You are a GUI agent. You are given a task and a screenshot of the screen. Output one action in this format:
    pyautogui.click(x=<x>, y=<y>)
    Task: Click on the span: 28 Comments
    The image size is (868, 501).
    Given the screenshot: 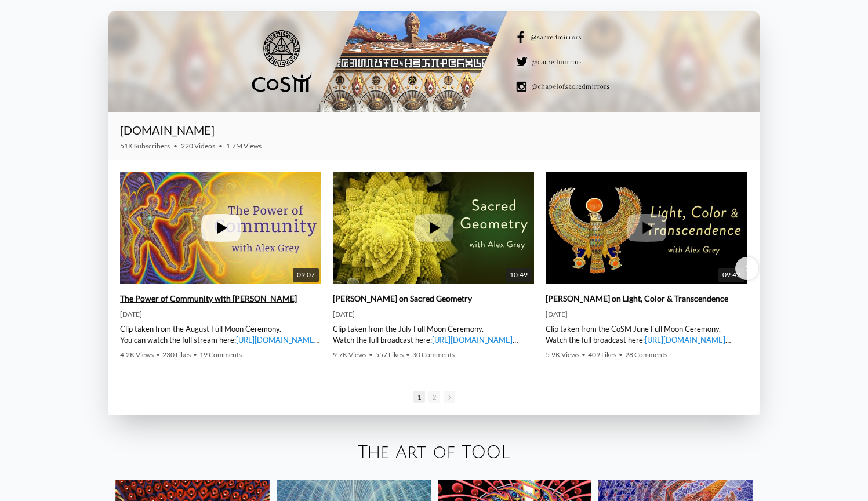 What is the action you would take?
    pyautogui.click(x=646, y=355)
    